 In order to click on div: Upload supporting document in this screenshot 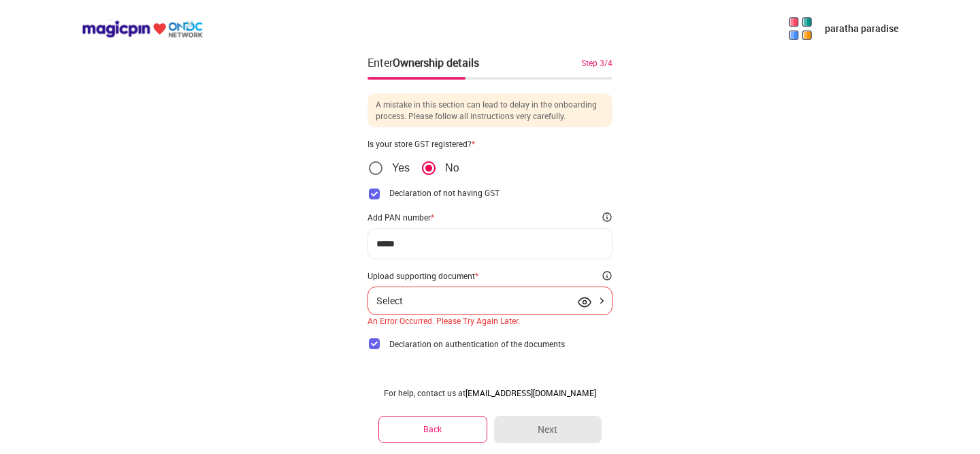, I will do `click(423, 276)`.